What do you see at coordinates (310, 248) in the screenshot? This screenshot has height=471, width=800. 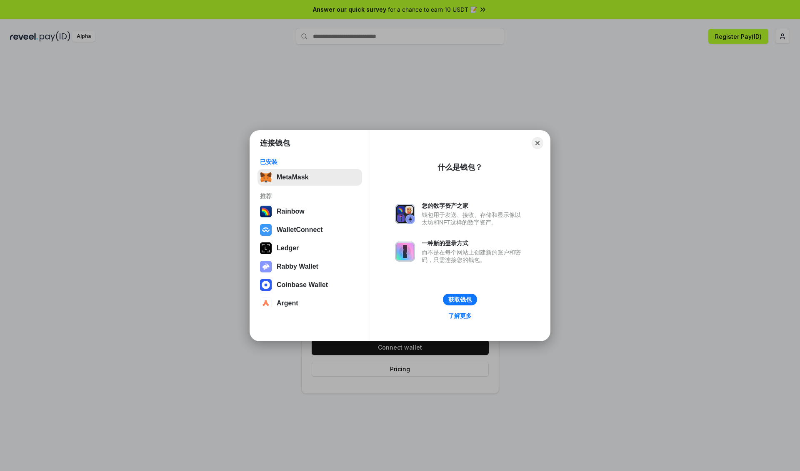 I see `button: Ledger` at bounding box center [310, 248].